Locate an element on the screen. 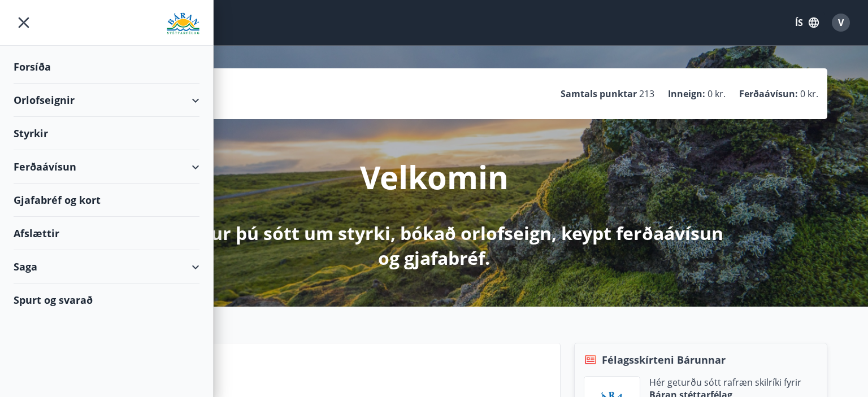  p: Samtals punktar is located at coordinates (599, 94).